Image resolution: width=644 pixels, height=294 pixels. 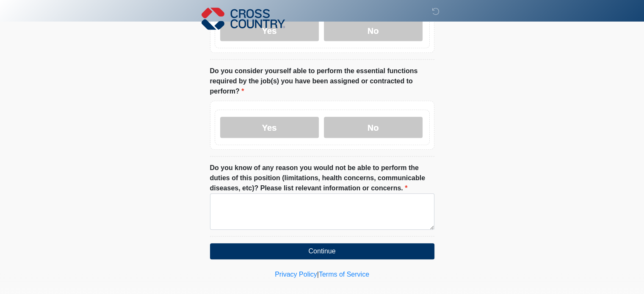 What do you see at coordinates (322, 82) in the screenshot?
I see `label: Do you consider yourself able to perform the essential functions required by the job(s) you have ...` at bounding box center [322, 82].